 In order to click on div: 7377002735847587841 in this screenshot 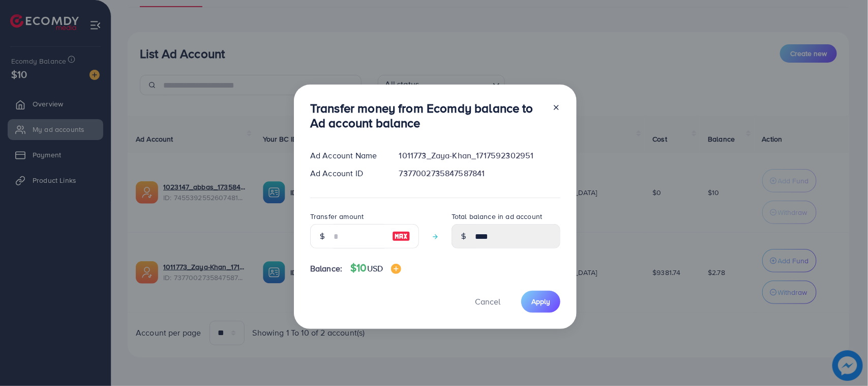, I will do `click(480, 173)`.